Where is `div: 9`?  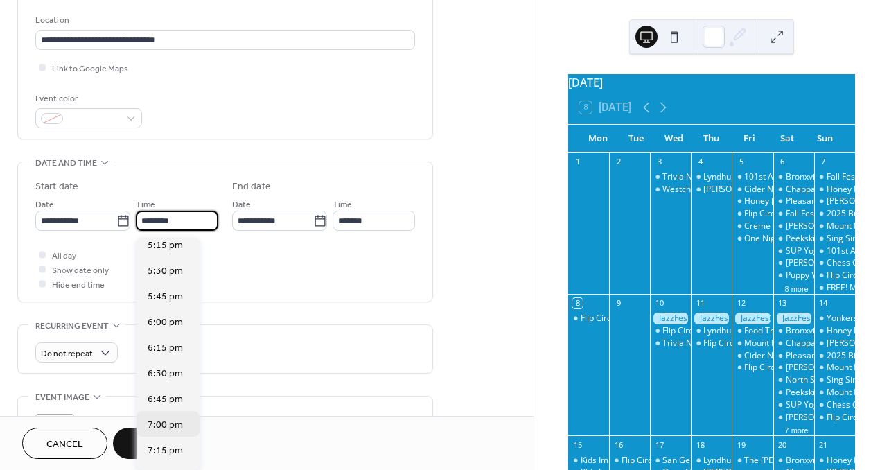
div: 9 is located at coordinates (618, 303).